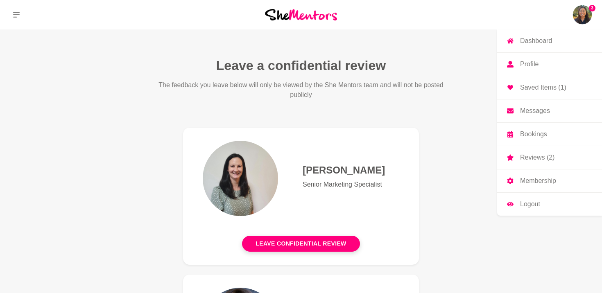 The height and width of the screenshot is (293, 602). What do you see at coordinates (550, 64) in the screenshot?
I see `a: Profile` at bounding box center [550, 64].